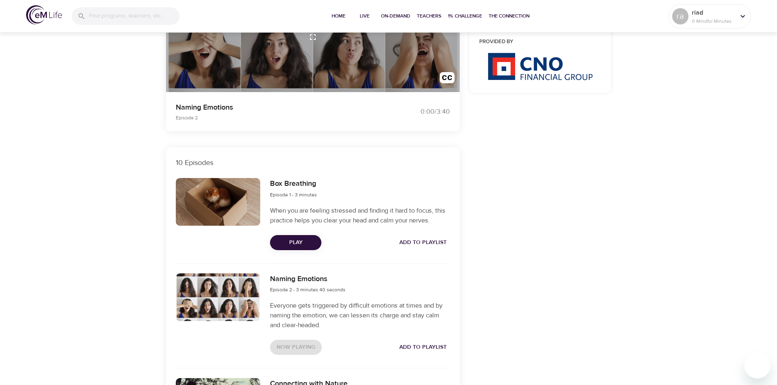  I want to click on img: open_caption.svg, so click(447, 79).